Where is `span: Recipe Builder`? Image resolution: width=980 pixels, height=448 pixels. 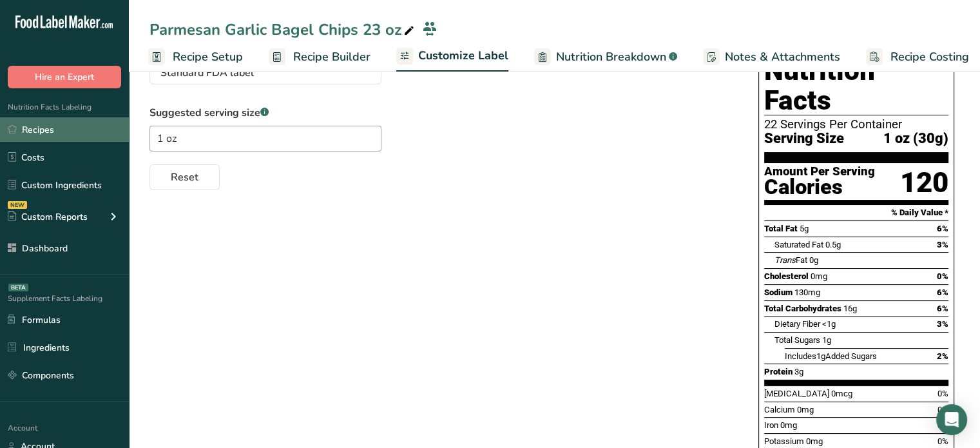
span: Recipe Builder is located at coordinates (332, 57).